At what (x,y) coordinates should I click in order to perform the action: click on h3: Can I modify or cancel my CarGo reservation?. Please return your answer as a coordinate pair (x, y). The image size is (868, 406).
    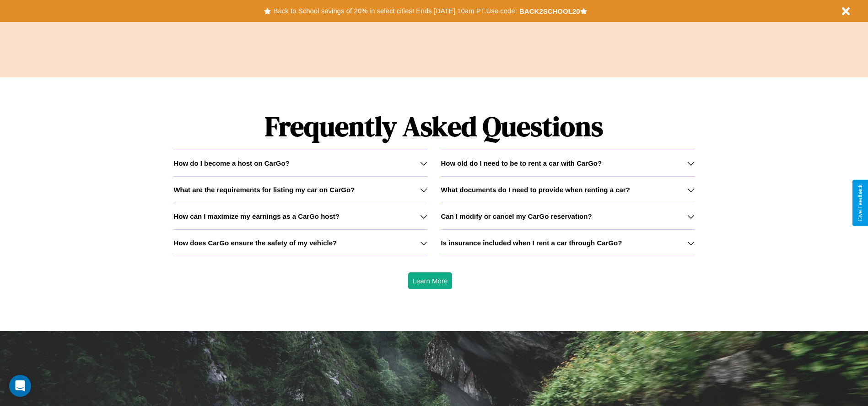
    Looking at the image, I should click on (517, 216).